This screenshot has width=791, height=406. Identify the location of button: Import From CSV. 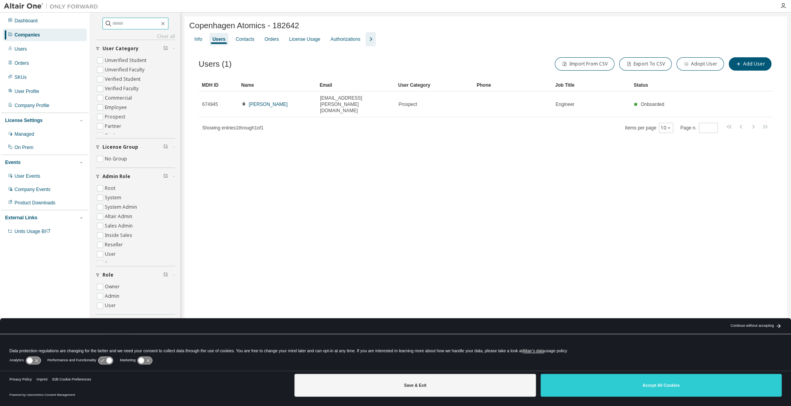
(584, 64).